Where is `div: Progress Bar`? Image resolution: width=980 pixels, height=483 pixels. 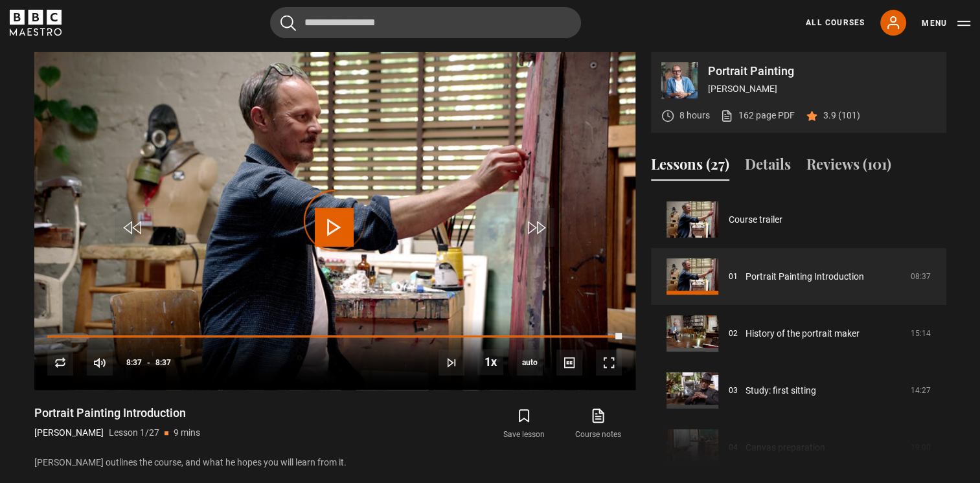 div: Progress Bar is located at coordinates (334, 337).